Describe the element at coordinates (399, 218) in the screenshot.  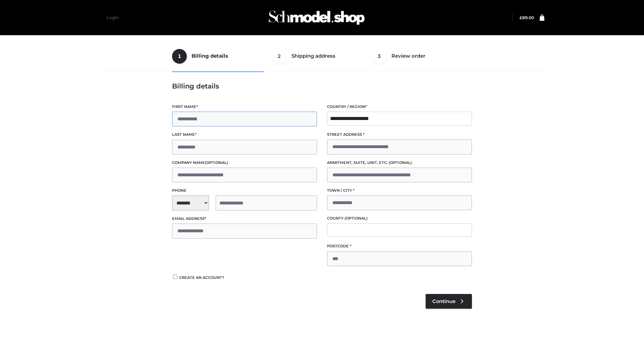
I see `label: County` at that location.